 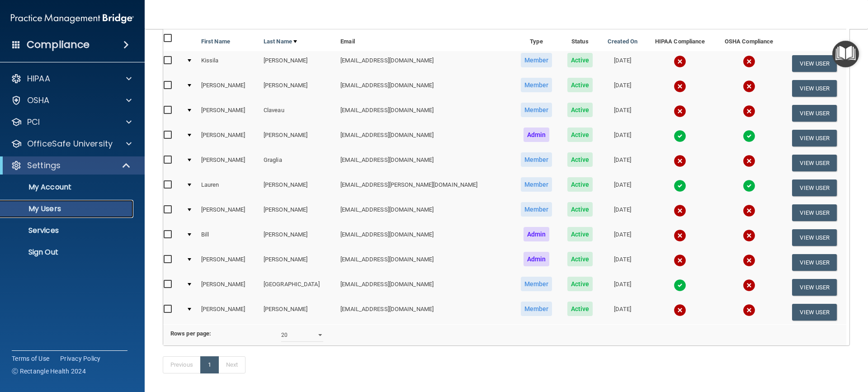 I want to click on a: 1, so click(x=210, y=365).